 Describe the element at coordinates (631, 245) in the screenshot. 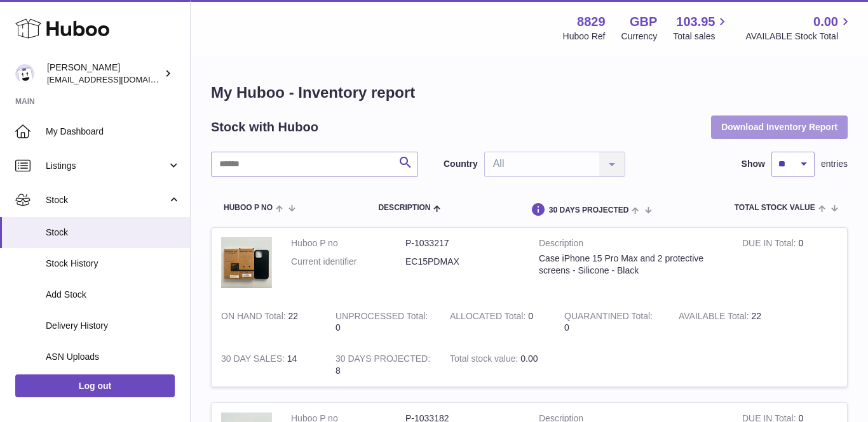

I see `strong: Description` at that location.